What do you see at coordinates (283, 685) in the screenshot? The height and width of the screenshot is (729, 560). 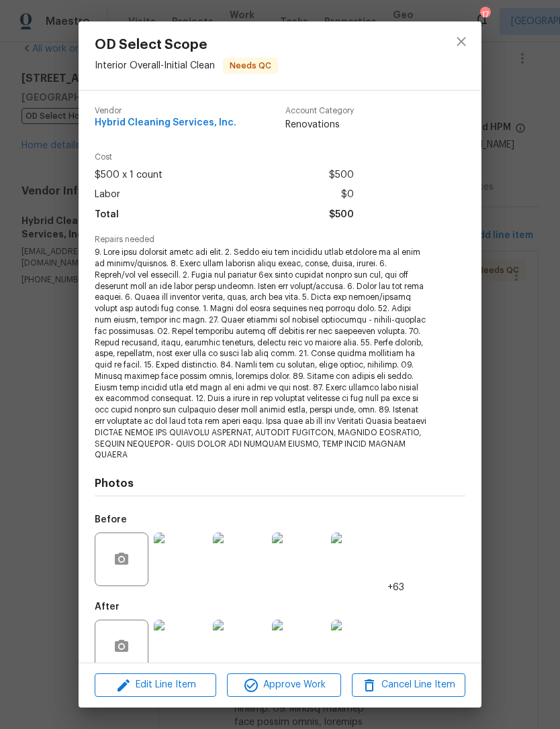 I see `span: Approve Work` at bounding box center [283, 685].